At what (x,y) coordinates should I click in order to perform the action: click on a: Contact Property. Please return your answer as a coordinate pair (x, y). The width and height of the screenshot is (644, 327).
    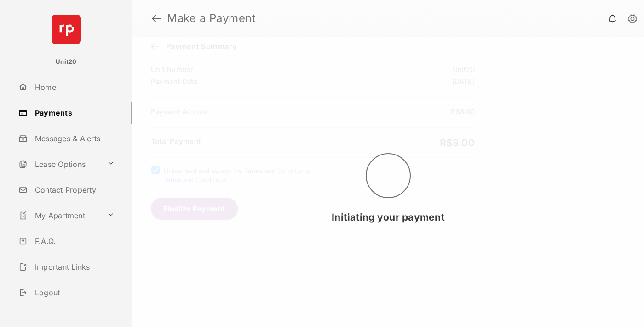
    Looking at the image, I should click on (74, 190).